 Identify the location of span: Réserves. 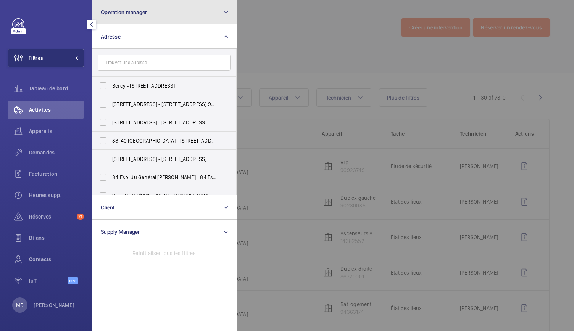
(51, 217).